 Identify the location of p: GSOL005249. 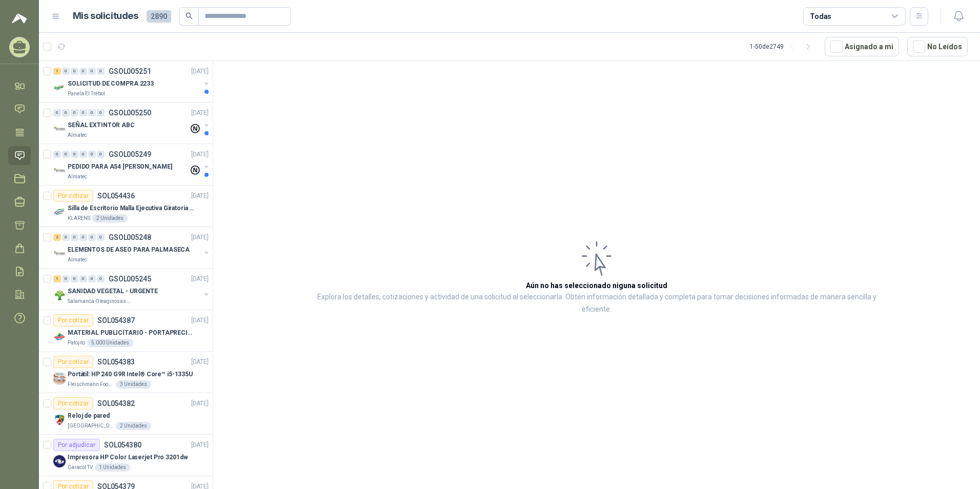
(129, 155).